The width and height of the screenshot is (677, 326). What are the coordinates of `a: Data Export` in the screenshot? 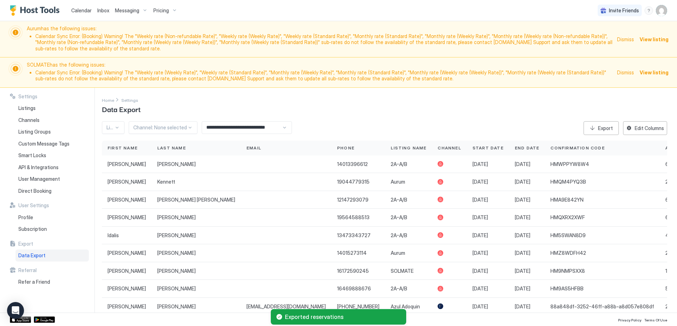 It's located at (52, 256).